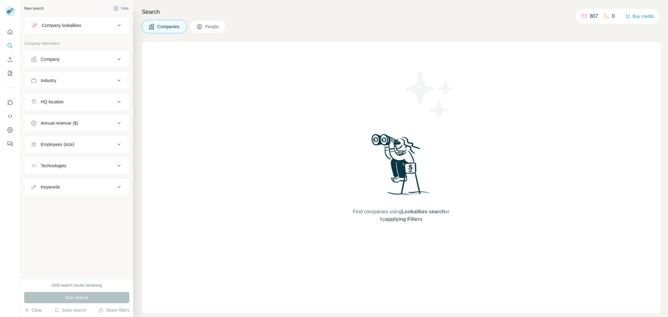  Describe the element at coordinates (59, 123) in the screenshot. I see `div: Annual revenue ($)` at that location.